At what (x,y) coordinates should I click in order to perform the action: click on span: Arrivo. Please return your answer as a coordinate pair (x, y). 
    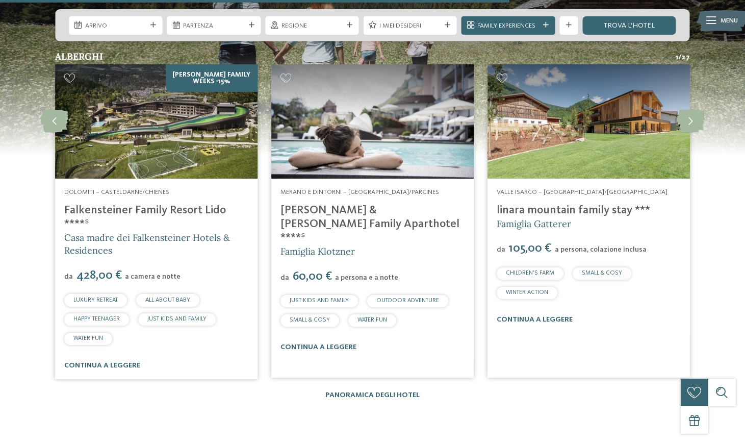
    Looking at the image, I should click on (116, 26).